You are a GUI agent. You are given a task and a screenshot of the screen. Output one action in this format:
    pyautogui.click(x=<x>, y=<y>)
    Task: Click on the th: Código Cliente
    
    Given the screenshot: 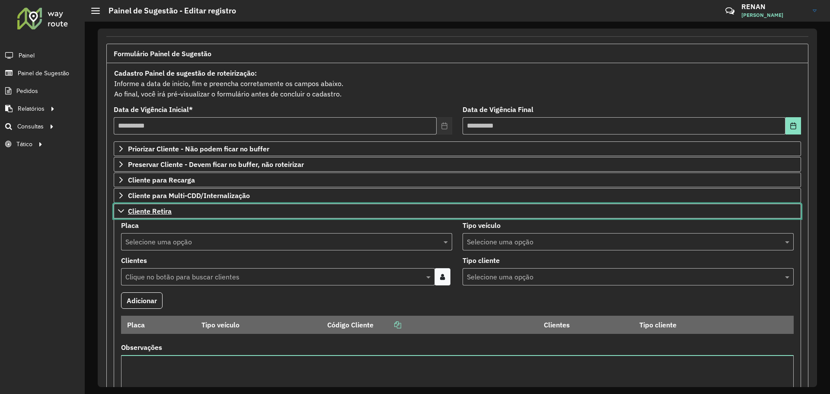 What is the action you would take?
    pyautogui.click(x=430, y=325)
    